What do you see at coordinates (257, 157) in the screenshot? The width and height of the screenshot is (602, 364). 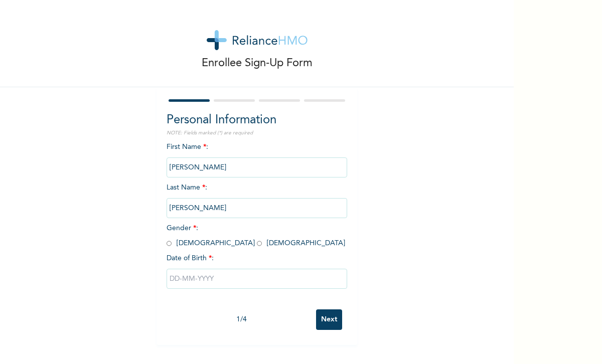 I see `span: First Name :` at bounding box center [257, 157].